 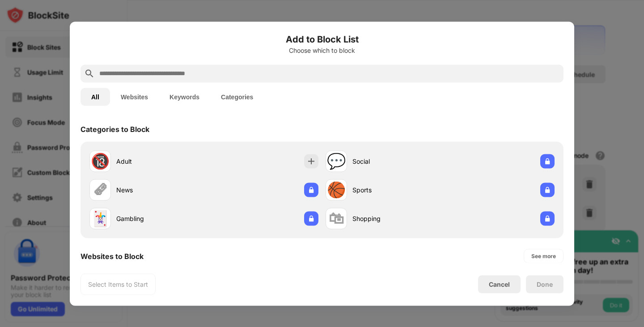 I want to click on div: Sports, so click(x=396, y=190).